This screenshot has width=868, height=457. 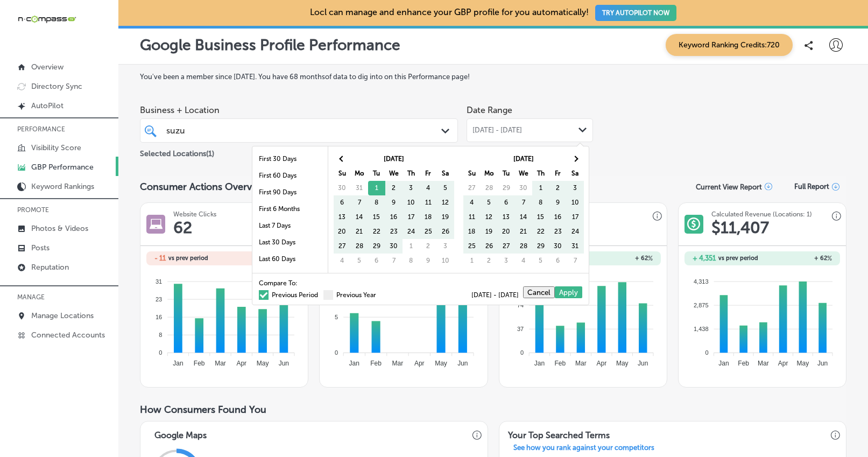 I want to click on tspan: 8, so click(x=160, y=335).